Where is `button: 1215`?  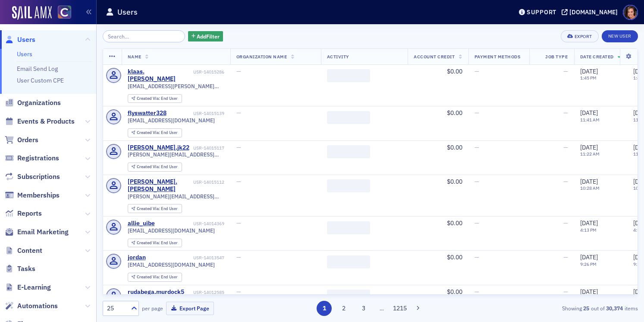
button: 1215 is located at coordinates (400, 308).